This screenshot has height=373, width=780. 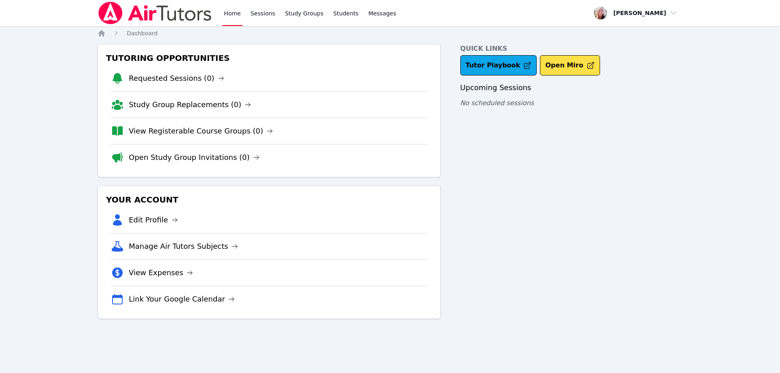 What do you see at coordinates (194, 158) in the screenshot?
I see `a: Open Study Group Invitations (0)` at bounding box center [194, 158].